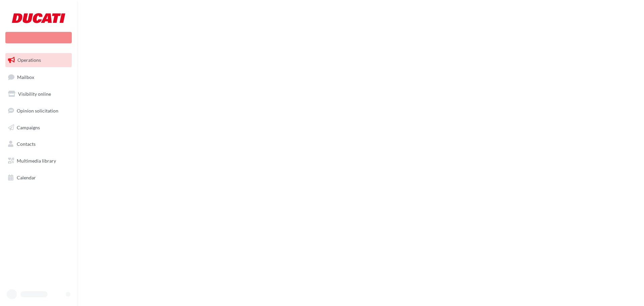 The image size is (644, 306). Describe the element at coordinates (38, 77) in the screenshot. I see `a: Mailbox` at that location.